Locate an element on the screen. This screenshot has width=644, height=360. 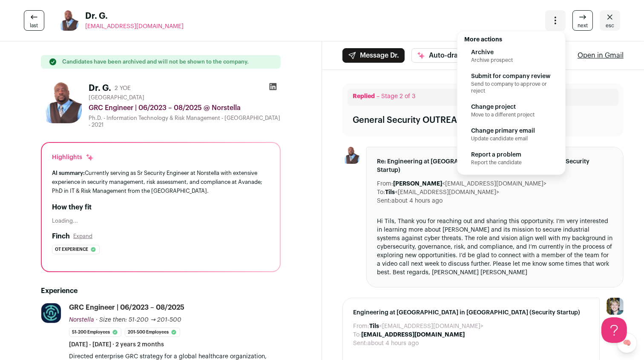
span: Submit for company review is located at coordinates (511, 76).